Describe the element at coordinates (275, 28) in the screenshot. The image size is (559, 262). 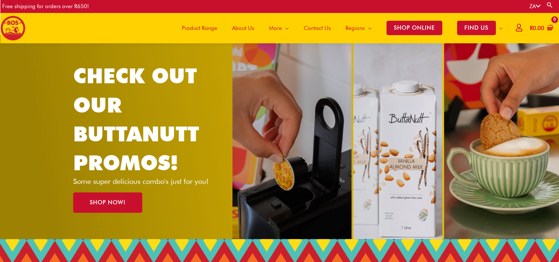
I see `span: More` at that location.